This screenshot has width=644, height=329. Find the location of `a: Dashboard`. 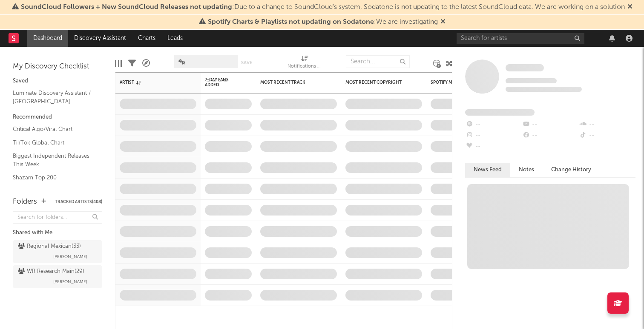

a: Dashboard is located at coordinates (48, 38).